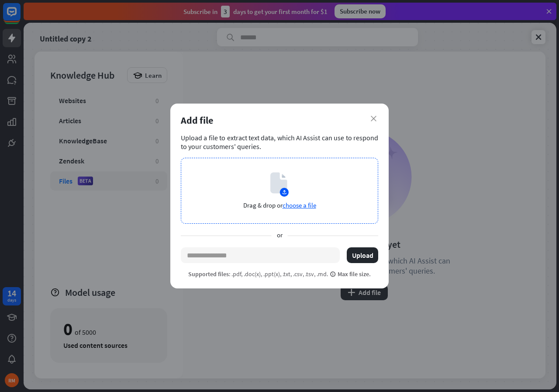  What do you see at coordinates (350, 274) in the screenshot?
I see `span: Max file size.` at bounding box center [350, 274].